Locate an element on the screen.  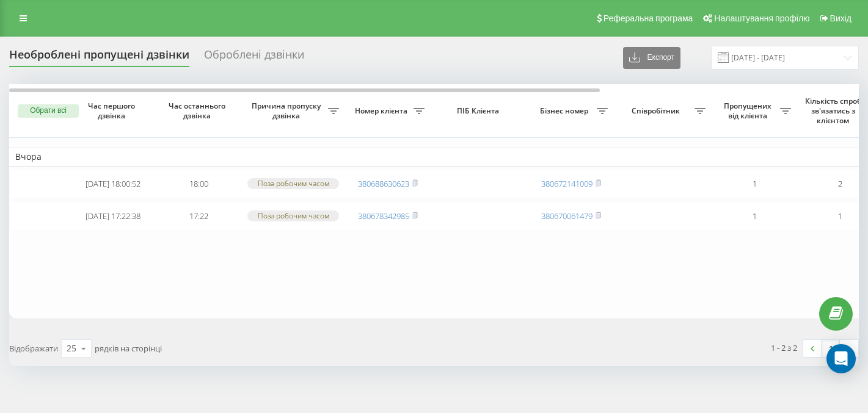
span: ПІБ Клієнта is located at coordinates (480, 111).